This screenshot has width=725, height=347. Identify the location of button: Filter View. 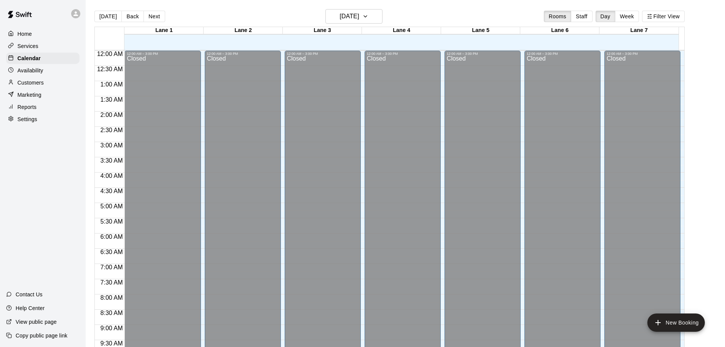
(663, 16).